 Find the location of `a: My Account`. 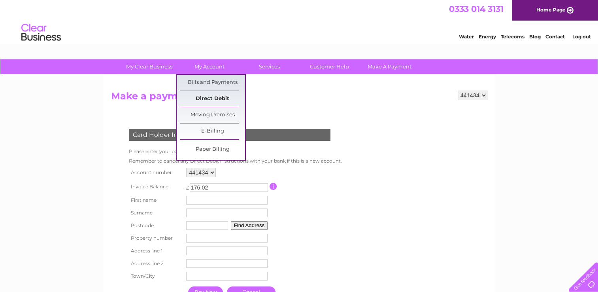

a: My Account is located at coordinates (209, 66).